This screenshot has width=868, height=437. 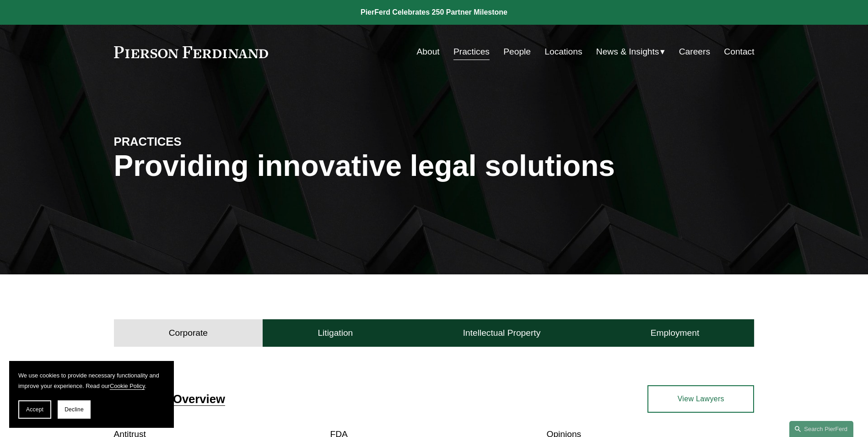 What do you see at coordinates (92, 380) in the screenshot?
I see `p: We use cookies to provide necessary functionality and improve your experience. Read our .` at bounding box center [92, 380].